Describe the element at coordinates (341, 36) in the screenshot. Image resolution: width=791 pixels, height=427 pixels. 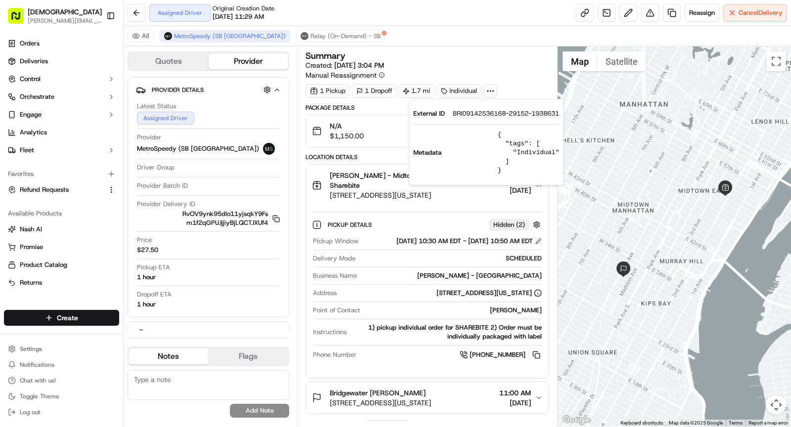
I see `button: Relay (On-Demand) - SB` at that location.